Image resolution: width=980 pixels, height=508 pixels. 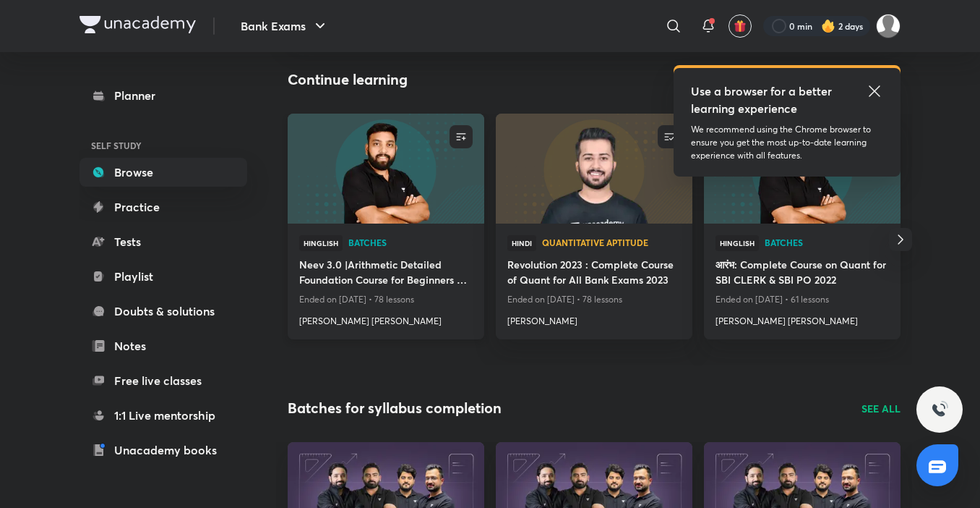 What do you see at coordinates (803, 274) in the screenshot?
I see `h4: आरंभ: Complete Course on Quant for SBI CLERK & SBI PO 2022` at bounding box center [803, 274].